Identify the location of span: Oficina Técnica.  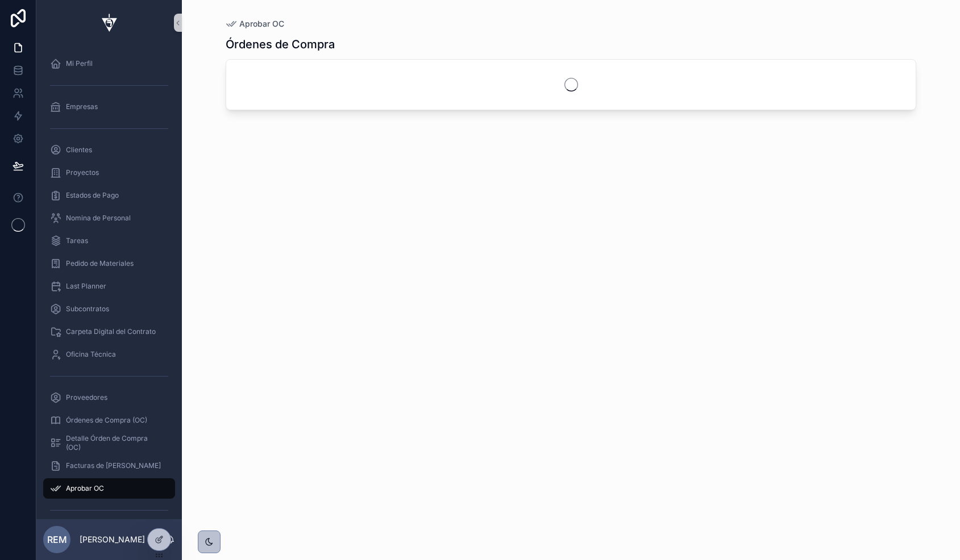
(91, 354).